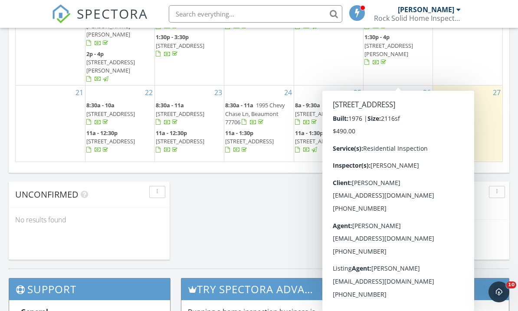 This screenshot has height=311, width=518. What do you see at coordinates (511, 285) in the screenshot?
I see `span: 10` at bounding box center [511, 285].